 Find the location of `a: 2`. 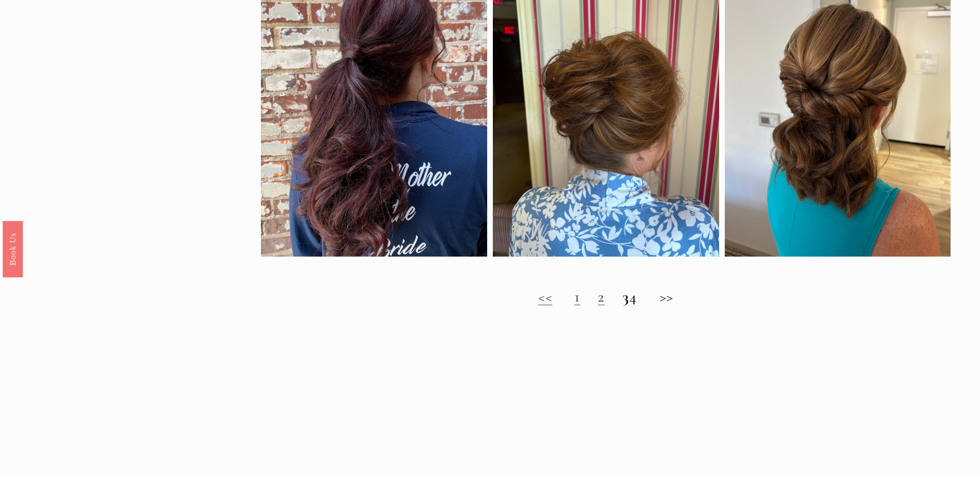

a: 2 is located at coordinates (602, 296).